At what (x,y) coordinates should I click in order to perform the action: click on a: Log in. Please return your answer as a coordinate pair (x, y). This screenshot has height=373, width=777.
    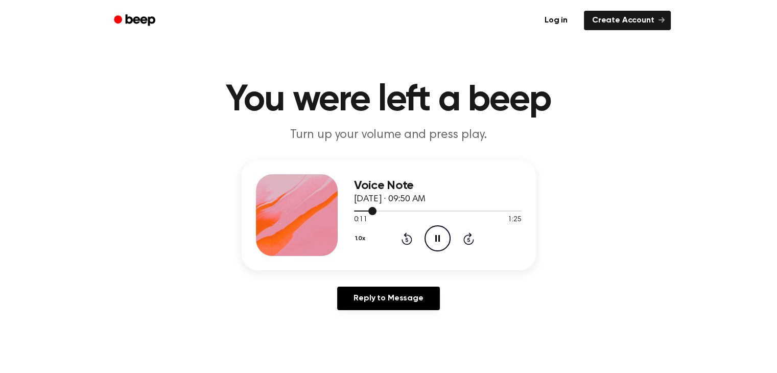
    Looking at the image, I should click on (555, 20).